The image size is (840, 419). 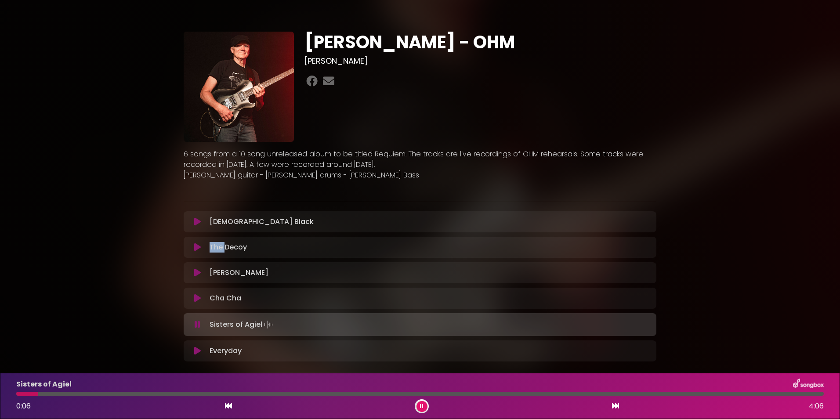 What do you see at coordinates (238, 87) in the screenshot?
I see `img: pDVBrwh7RPKHHeJLn922` at bounding box center [238, 87].